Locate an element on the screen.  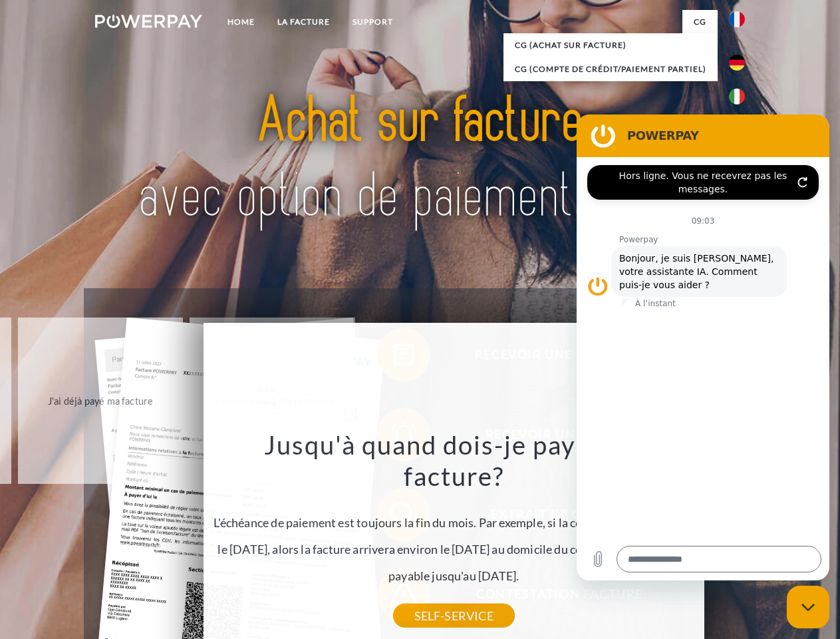
p: Ce chat est enregistré à l’aide d’un service cloud et est soumis aux conditions de notre . is located at coordinates (127, 69).